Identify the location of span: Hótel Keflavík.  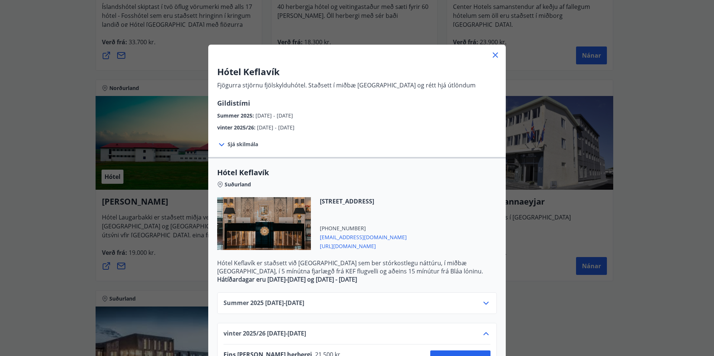
(357, 173).